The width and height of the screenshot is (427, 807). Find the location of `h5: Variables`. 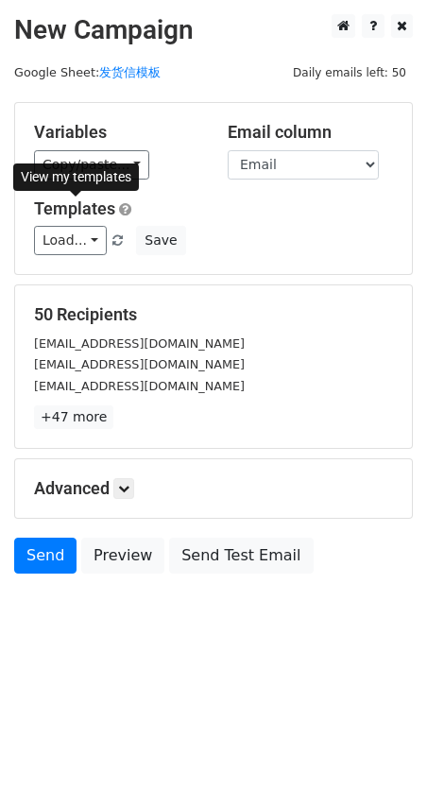

h5: Variables is located at coordinates (116, 132).